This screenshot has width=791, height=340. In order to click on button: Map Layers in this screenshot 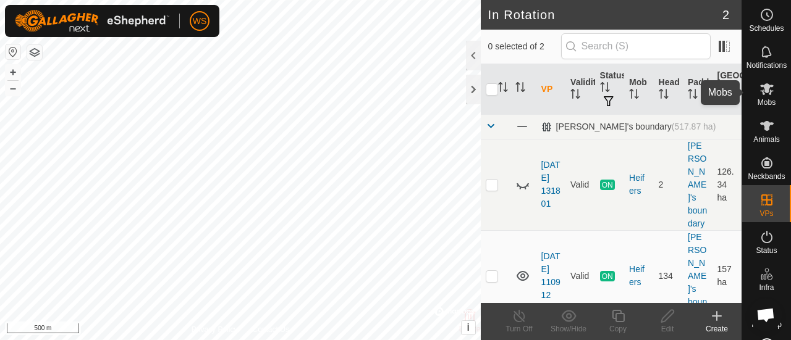, I will do `click(35, 53)`.